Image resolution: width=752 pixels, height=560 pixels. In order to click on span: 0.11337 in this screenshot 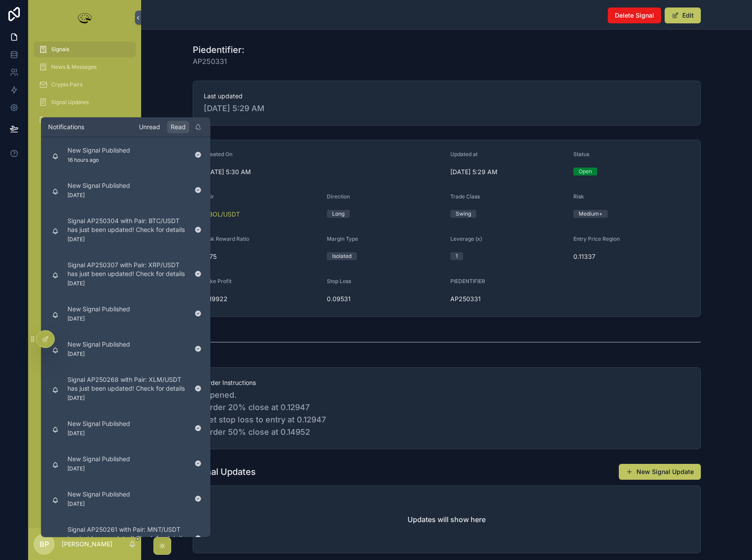, I will do `click(632, 257)`.